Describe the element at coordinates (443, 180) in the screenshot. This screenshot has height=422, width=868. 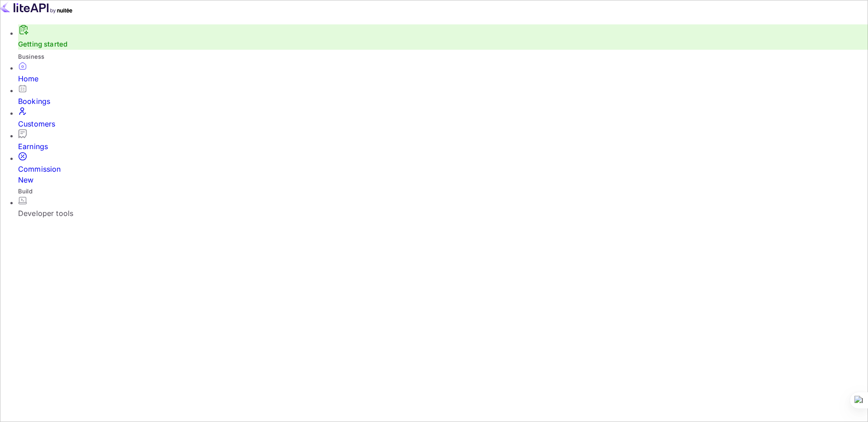
I see `div: New` at that location.